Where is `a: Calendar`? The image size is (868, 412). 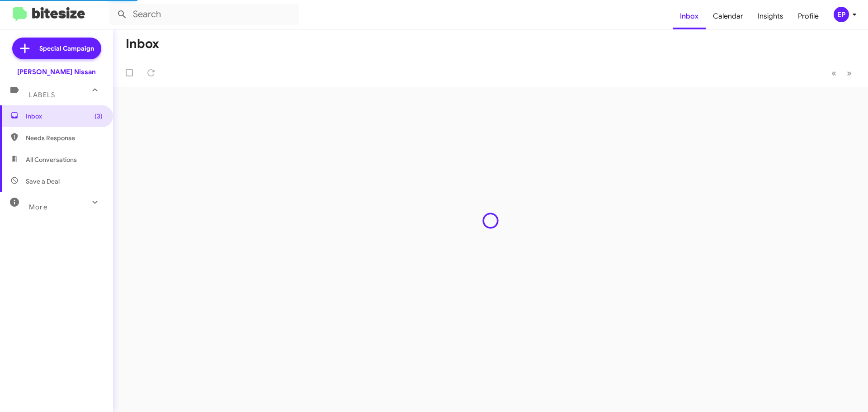 a: Calendar is located at coordinates (728, 16).